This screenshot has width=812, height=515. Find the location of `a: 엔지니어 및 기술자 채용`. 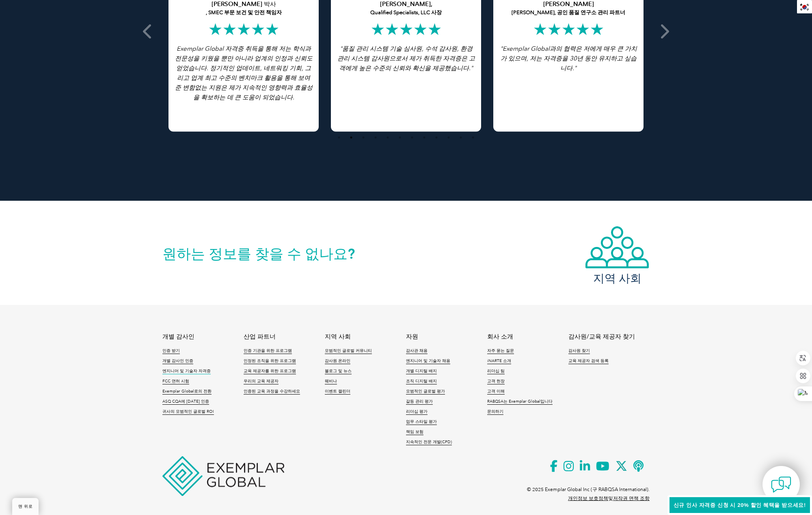

a: 엔지니어 및 기술자 채용 is located at coordinates (428, 361).